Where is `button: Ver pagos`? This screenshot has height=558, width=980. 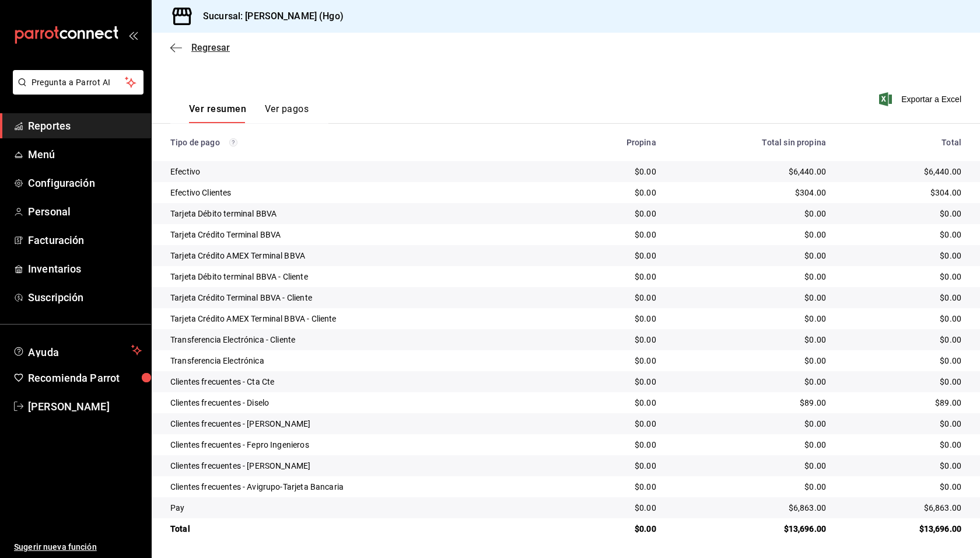 button: Ver pagos is located at coordinates (286, 113).